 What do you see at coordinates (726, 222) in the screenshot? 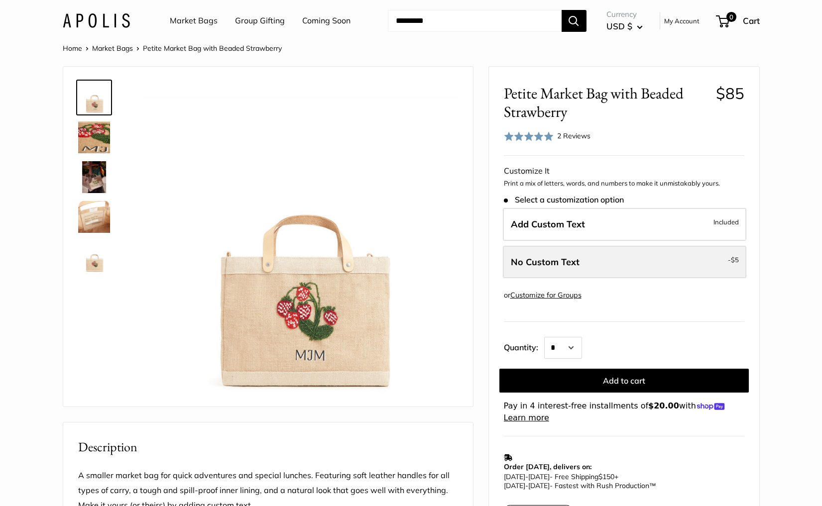
I see `span: Included` at bounding box center [726, 222].